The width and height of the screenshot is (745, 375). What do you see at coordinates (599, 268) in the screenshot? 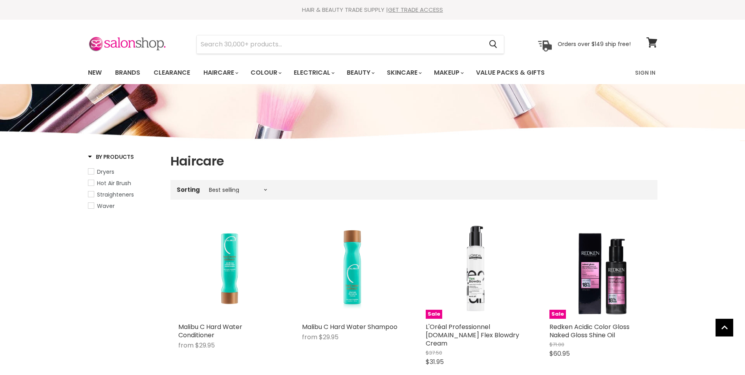
I see `a: Redken Acidic Color Gloss Naked Gloss Shine OilSale` at bounding box center [599, 268].